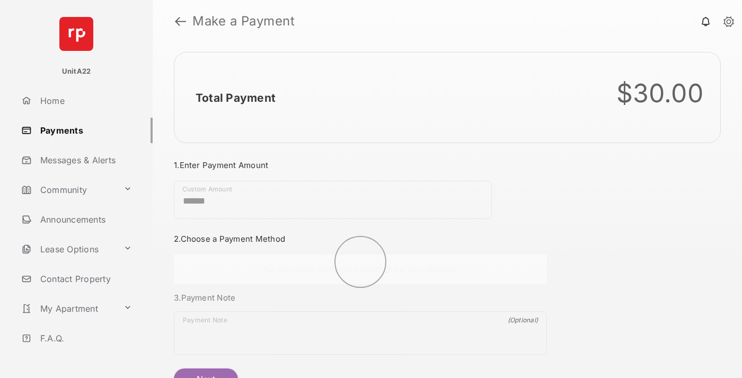 The height and width of the screenshot is (378, 742). I want to click on a: My Apartment, so click(68, 308).